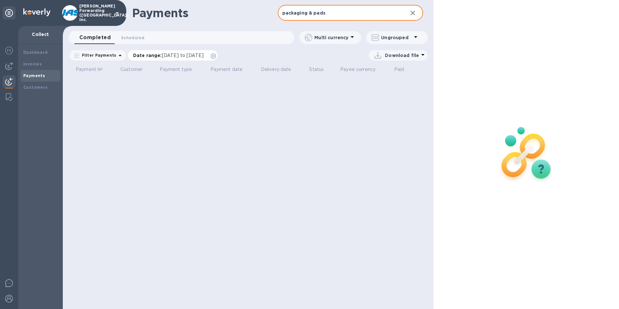  Describe the element at coordinates (37, 12) in the screenshot. I see `img: Logo` at that location.